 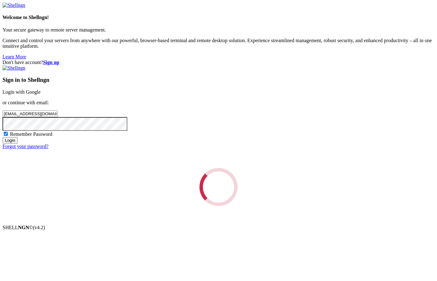 What do you see at coordinates (51, 62) in the screenshot?
I see `a: Sign up` at bounding box center [51, 62].